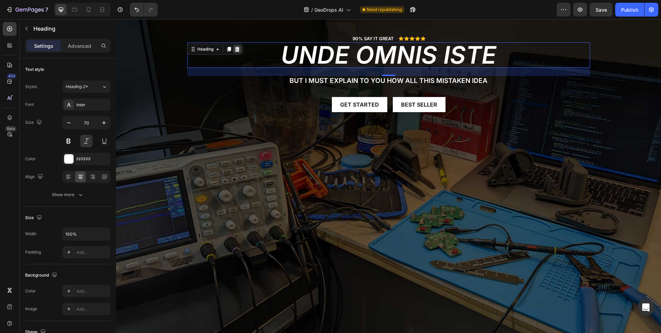 This screenshot has width=661, height=333. I want to click on p: Settings, so click(44, 46).